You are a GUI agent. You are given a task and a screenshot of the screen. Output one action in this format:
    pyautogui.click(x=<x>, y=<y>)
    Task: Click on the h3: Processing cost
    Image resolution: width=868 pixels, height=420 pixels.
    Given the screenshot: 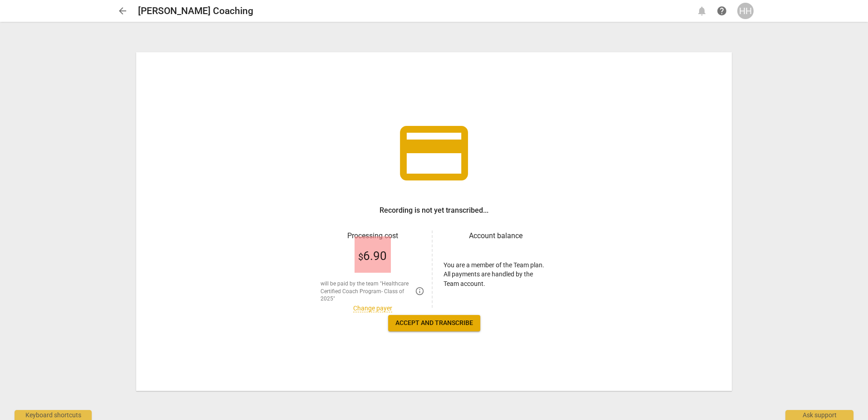 What is the action you would take?
    pyautogui.click(x=372, y=236)
    